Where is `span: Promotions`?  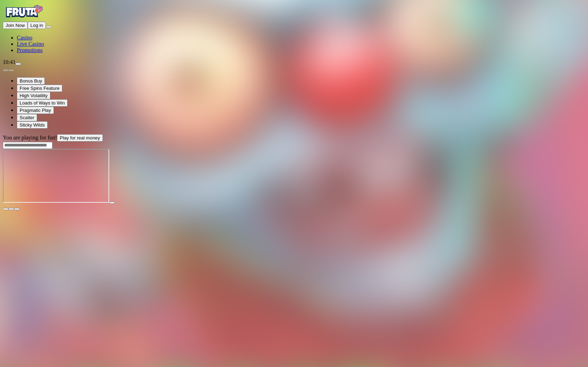
span: Promotions is located at coordinates (30, 50).